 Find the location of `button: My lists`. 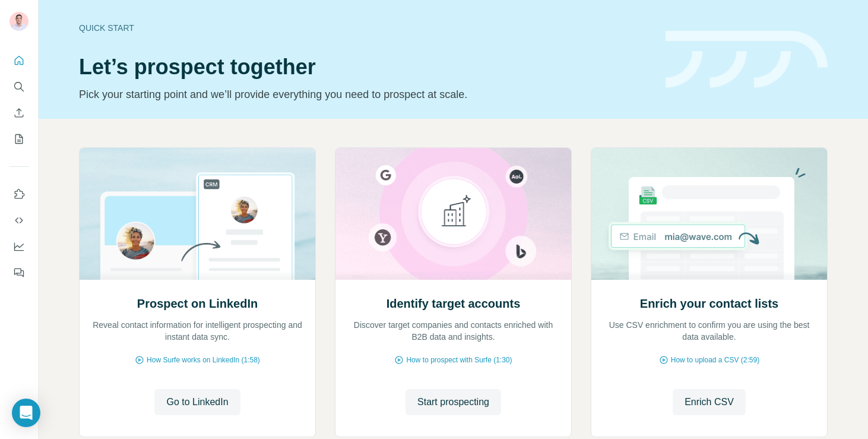

button: My lists is located at coordinates (19, 139).